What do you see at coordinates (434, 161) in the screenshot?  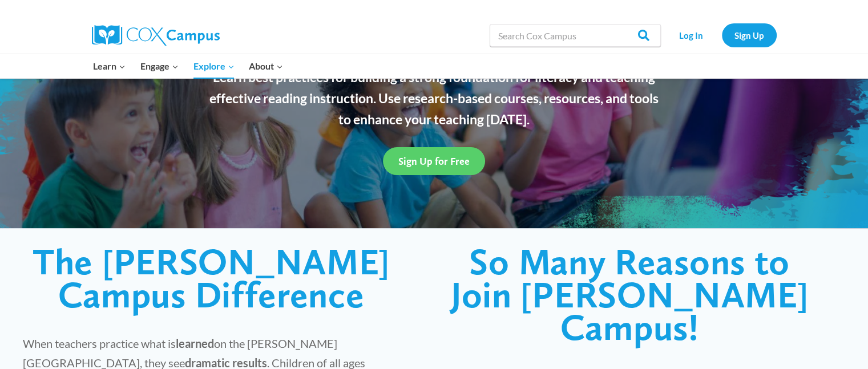 I see `a: Sign Up for Free` at bounding box center [434, 161].